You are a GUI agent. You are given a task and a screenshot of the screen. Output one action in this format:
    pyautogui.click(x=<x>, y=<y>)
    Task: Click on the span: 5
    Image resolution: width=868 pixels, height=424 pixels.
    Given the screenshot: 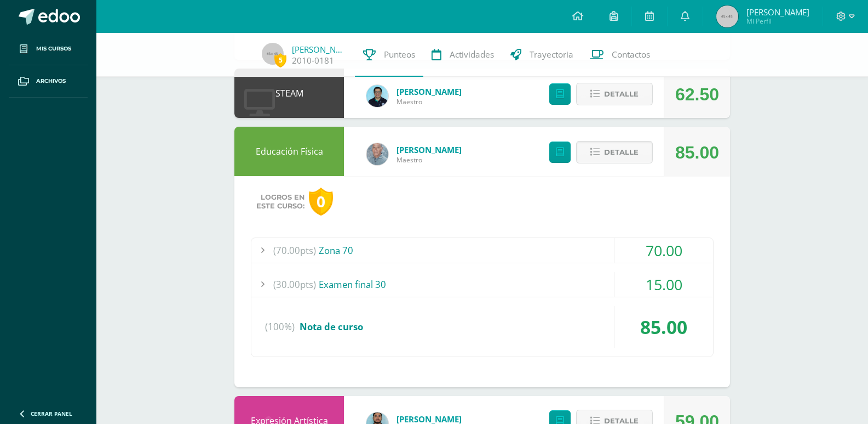 What is the action you would take?
    pyautogui.click(x=281, y=60)
    